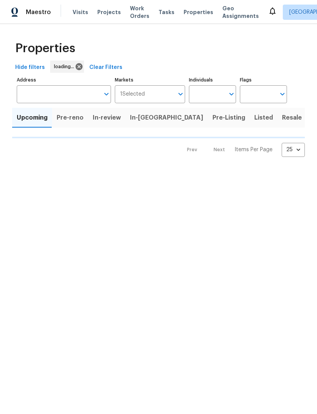  I want to click on span: Upcoming, so click(32, 118).